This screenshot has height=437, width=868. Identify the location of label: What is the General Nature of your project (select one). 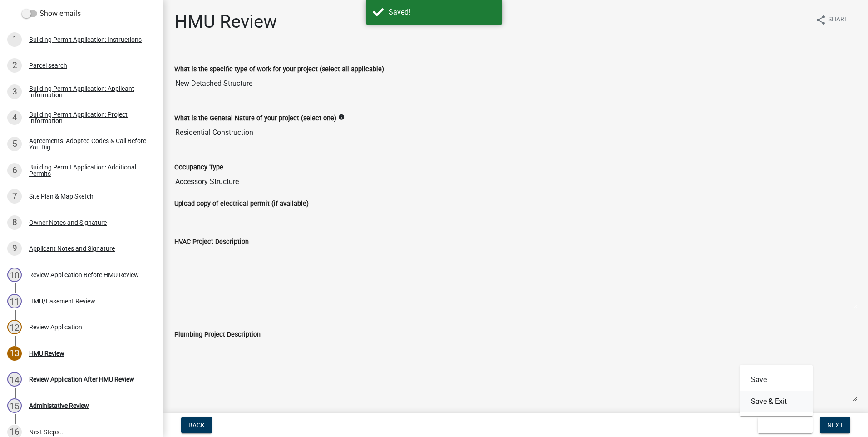
(255, 119).